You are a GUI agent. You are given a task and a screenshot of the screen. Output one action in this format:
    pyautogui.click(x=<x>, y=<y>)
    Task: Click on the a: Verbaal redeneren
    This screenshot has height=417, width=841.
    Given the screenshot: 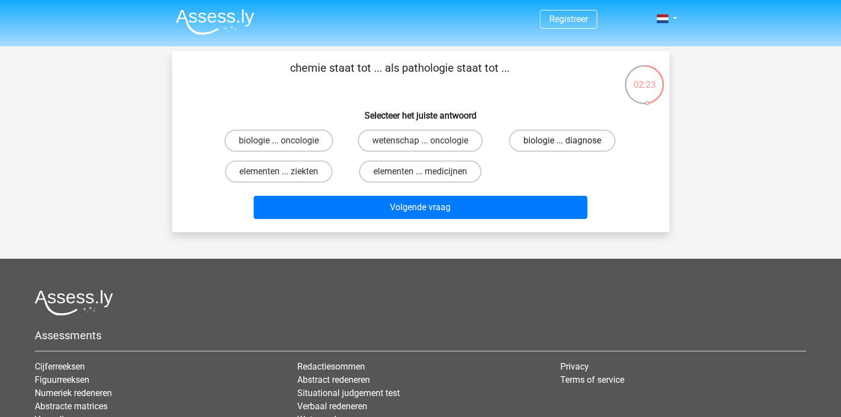 What is the action you would take?
    pyautogui.click(x=332, y=406)
    